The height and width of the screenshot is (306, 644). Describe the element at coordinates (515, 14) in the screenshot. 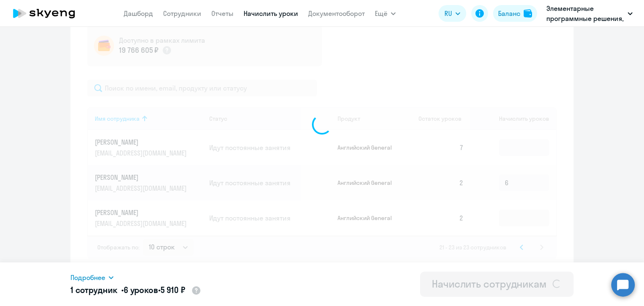

I see `a: Балансbalance` at that location.